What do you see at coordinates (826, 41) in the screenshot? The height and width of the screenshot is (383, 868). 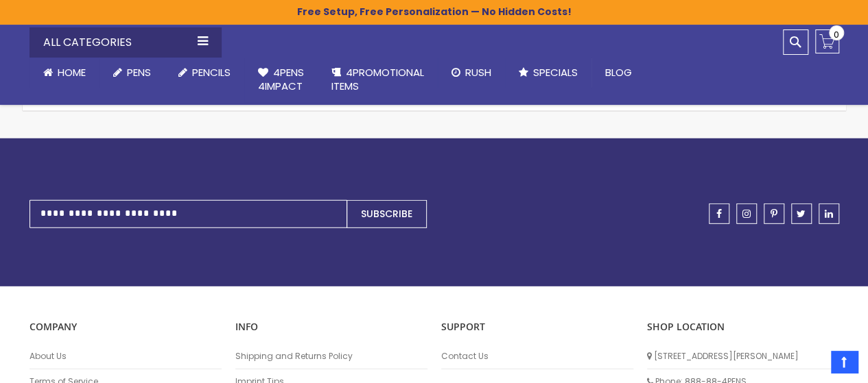 I see `a: 0` at bounding box center [826, 41].